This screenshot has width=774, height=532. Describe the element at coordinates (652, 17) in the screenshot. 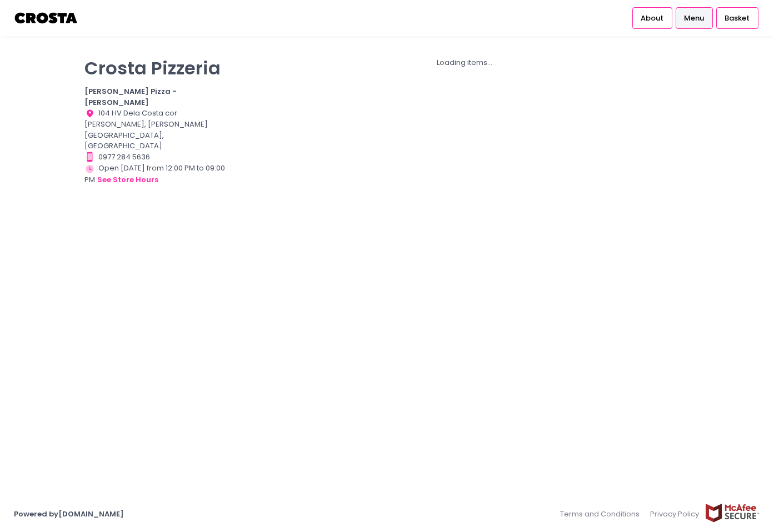

I see `a: About` at that location.